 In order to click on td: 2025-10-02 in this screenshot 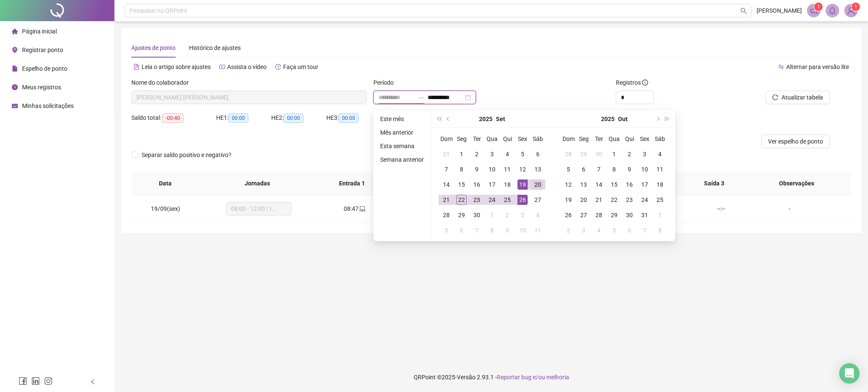, I will do `click(508, 215)`.